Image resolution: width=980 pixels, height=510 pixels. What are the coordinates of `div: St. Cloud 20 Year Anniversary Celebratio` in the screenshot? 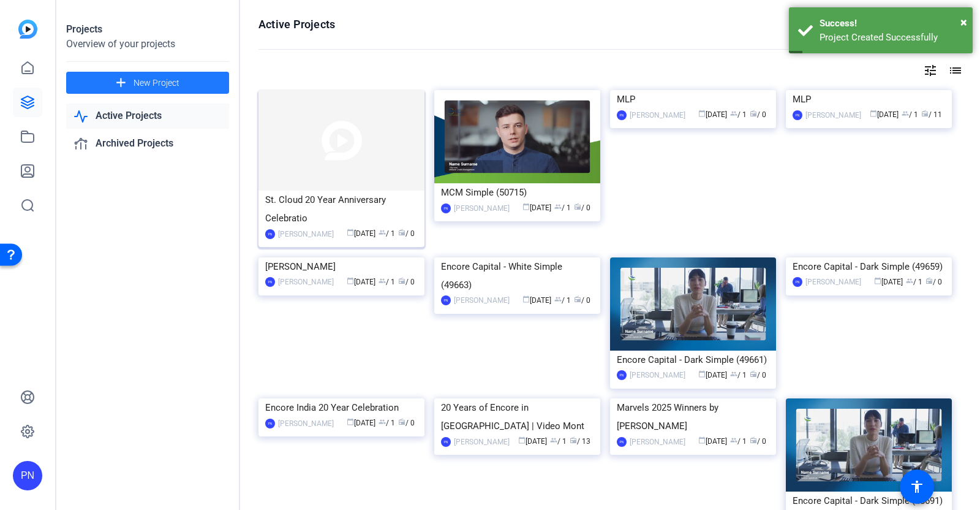 It's located at (341, 209).